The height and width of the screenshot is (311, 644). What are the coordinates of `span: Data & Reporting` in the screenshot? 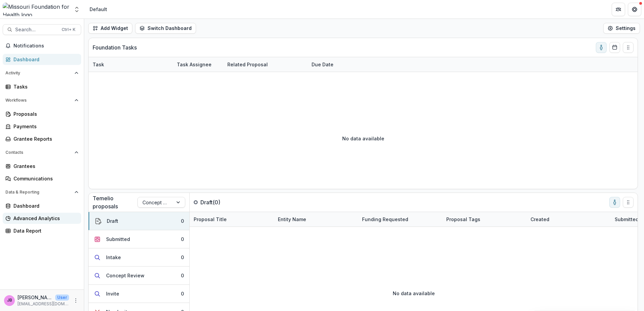 It's located at (38, 192).